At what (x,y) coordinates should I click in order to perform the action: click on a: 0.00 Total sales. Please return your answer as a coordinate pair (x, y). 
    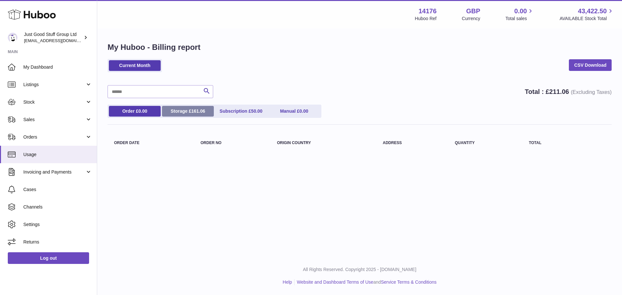
    Looking at the image, I should click on (520, 14).